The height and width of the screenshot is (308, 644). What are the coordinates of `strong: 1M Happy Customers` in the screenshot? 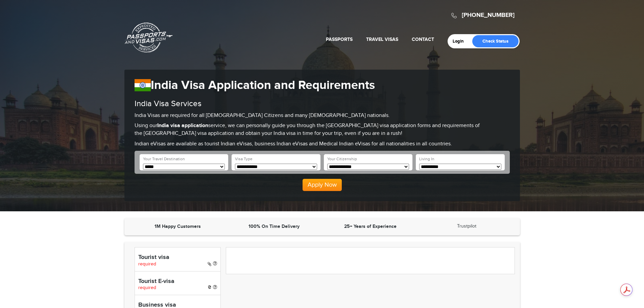 It's located at (177, 226).